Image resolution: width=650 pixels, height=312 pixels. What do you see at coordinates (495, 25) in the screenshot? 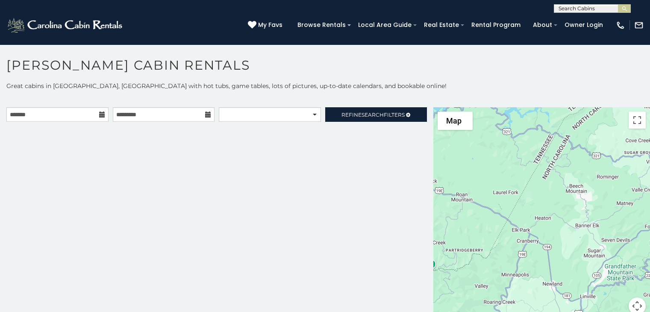
I see `a: Rental Program` at bounding box center [495, 25].